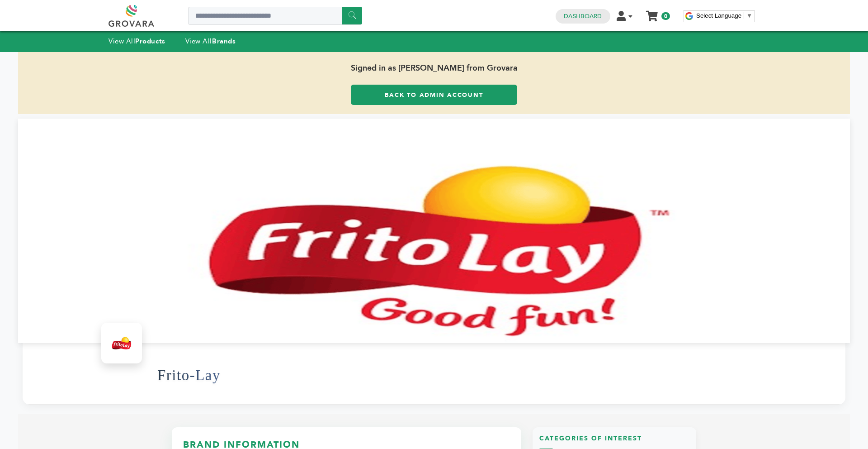 Image resolution: width=868 pixels, height=449 pixels. What do you see at coordinates (434, 95) in the screenshot?
I see `a: Back to Admin Account` at bounding box center [434, 95].